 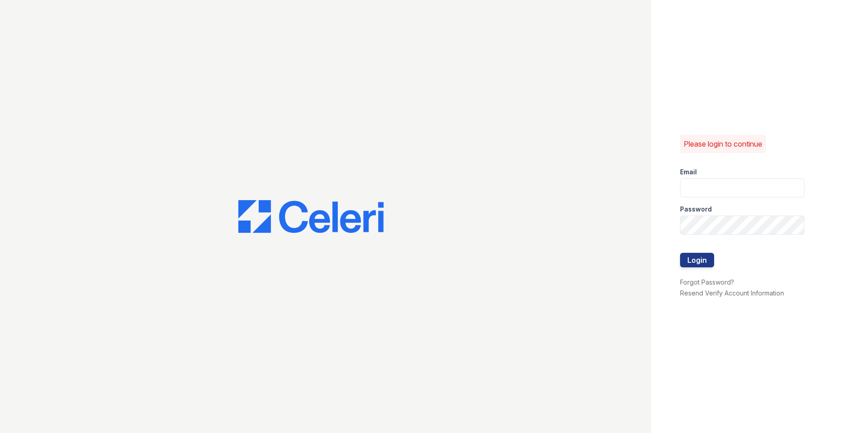 What do you see at coordinates (723, 144) in the screenshot?
I see `p: Please login to continue` at bounding box center [723, 144].